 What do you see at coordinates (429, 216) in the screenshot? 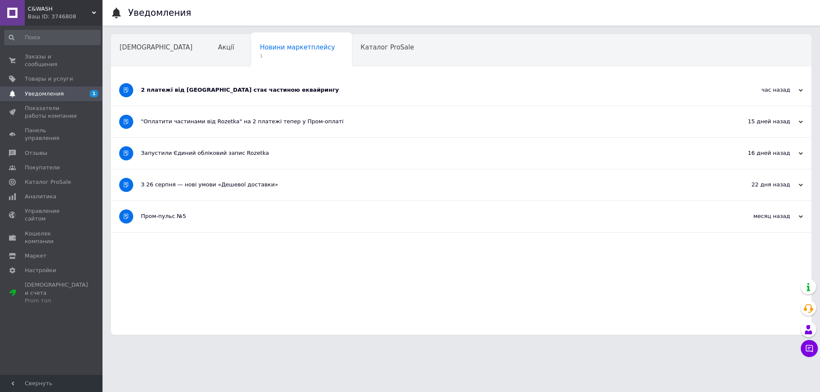
I see `div: Пром-пульс №5` at bounding box center [429, 216].